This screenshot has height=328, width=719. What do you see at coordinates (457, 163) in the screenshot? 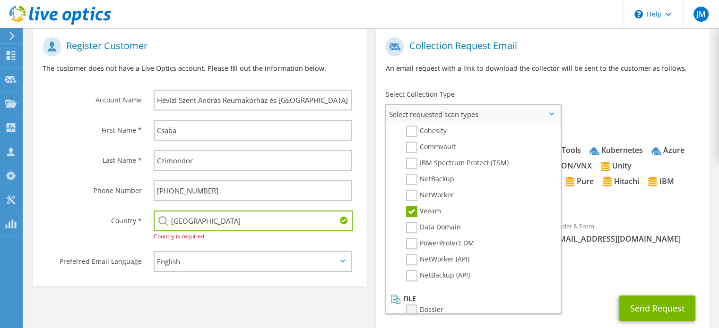
I see `label: IBM Spectrum Protect (TSM)` at bounding box center [457, 163].